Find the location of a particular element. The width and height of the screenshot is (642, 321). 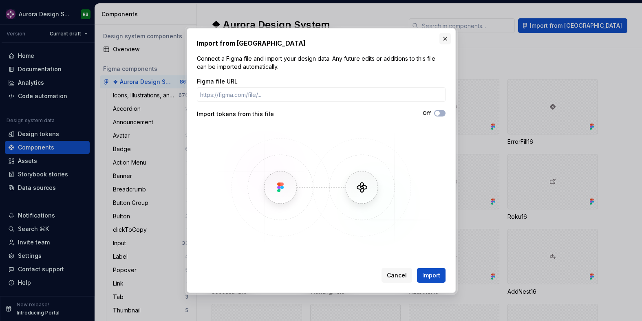

label: Off is located at coordinates (426, 113).